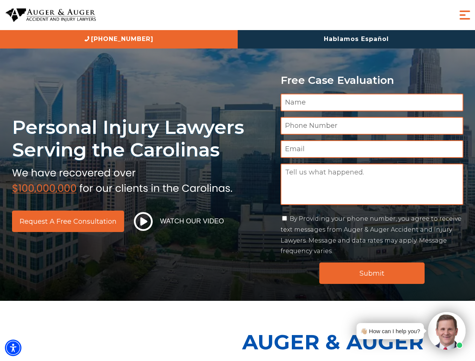 The image size is (475, 361). What do you see at coordinates (68, 221) in the screenshot?
I see `a: Request a Free Consultation` at bounding box center [68, 221].